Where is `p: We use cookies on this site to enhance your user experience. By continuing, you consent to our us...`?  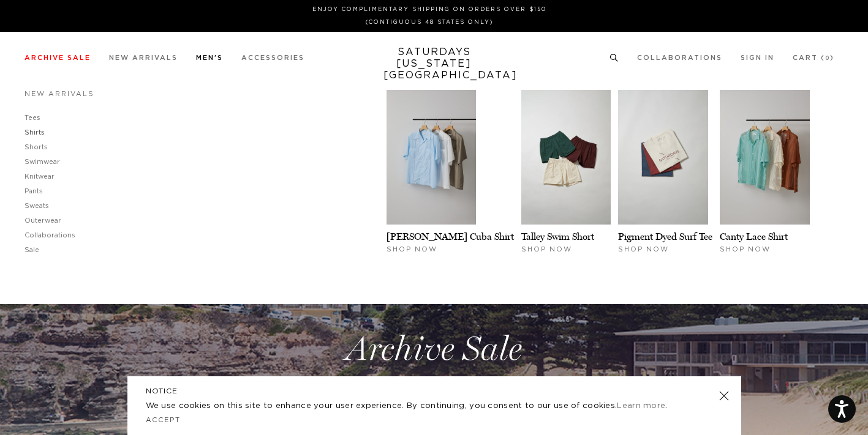
p: We use cookies on this site to enhance your user experience. By continuing, you consent to our us... is located at coordinates (412, 407).